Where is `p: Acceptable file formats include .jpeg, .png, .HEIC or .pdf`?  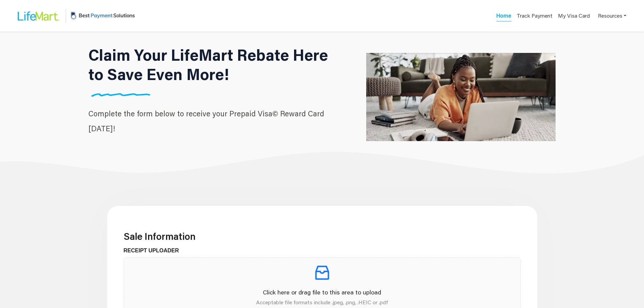
p: Acceptable file formats include .jpeg, .png, .HEIC or .pdf is located at coordinates (322, 302).